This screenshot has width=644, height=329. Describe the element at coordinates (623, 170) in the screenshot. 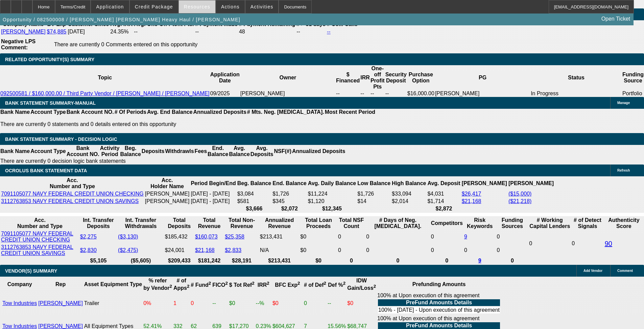

I see `span: Refresh` at that location.